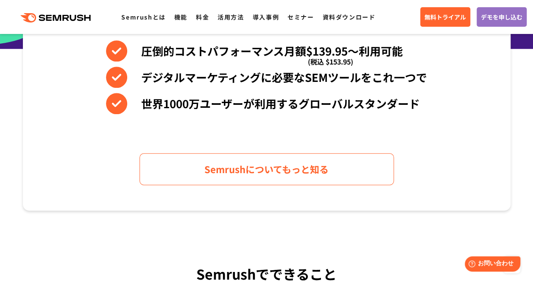 Image resolution: width=533 pixels, height=286 pixels. Describe the element at coordinates (266, 103) in the screenshot. I see `li: 世界1000万ユーザーが利用するグローバルスタンダード` at that location.